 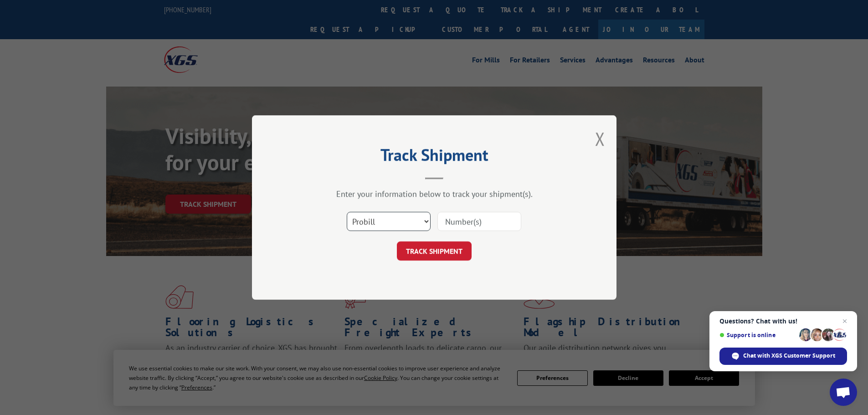 I want to click on button: TRACK SHIPMENT, so click(x=434, y=252).